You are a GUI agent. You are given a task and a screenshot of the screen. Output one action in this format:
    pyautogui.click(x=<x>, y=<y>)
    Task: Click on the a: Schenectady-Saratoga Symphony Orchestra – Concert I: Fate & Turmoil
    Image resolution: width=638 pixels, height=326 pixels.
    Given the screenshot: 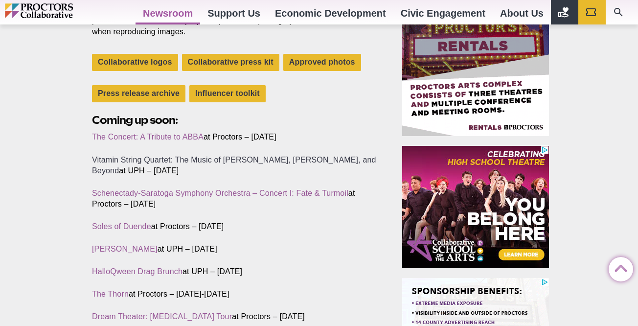 What is the action you would take?
    pyautogui.click(x=220, y=193)
    